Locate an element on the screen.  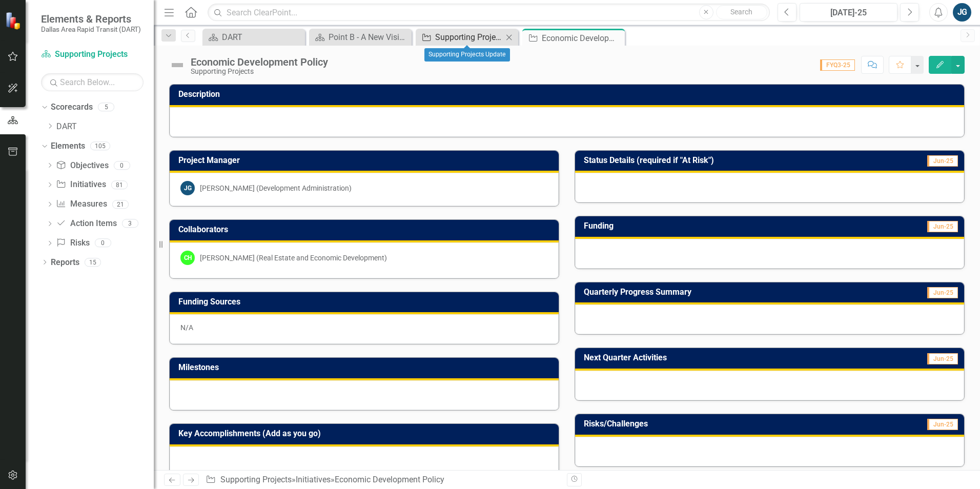
h3: Key Accomplishments (Add as you go) is located at coordinates (366, 434).